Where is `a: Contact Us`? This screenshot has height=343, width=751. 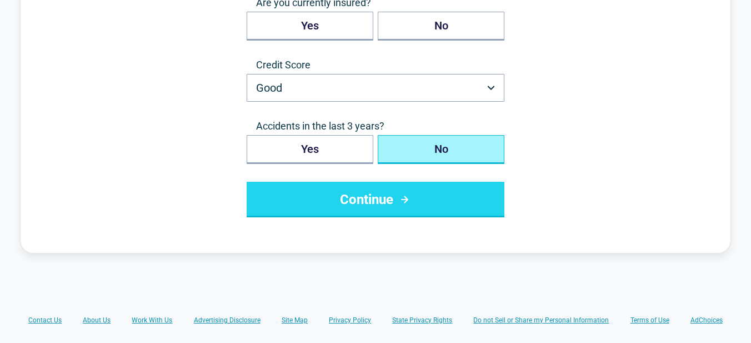 a: Contact Us is located at coordinates (45, 320).